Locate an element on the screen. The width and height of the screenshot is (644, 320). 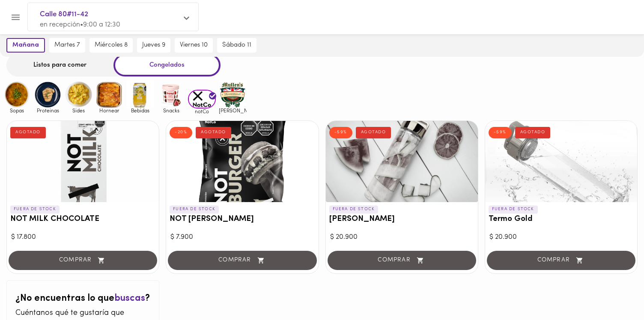
h2: ¿No encuentras lo que ? is located at coordinates (82, 299).